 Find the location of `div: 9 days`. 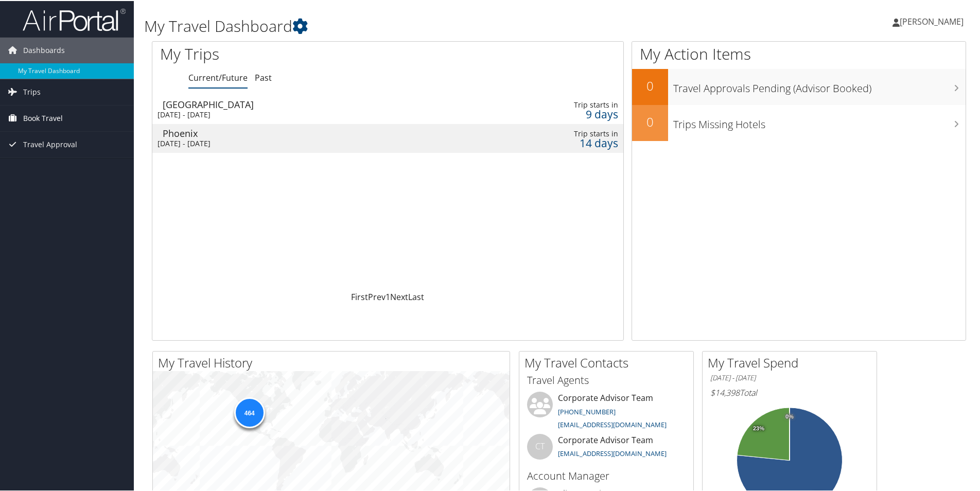

div: 9 days is located at coordinates (566, 113).